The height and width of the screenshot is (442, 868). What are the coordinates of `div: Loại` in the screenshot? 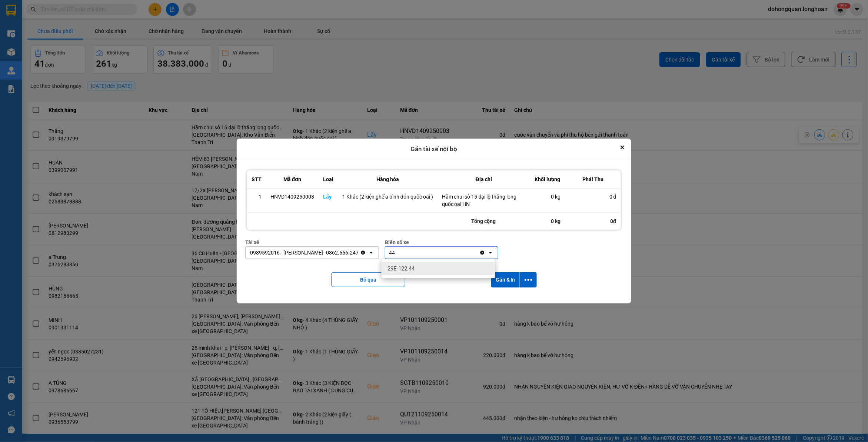 It's located at (328, 179).